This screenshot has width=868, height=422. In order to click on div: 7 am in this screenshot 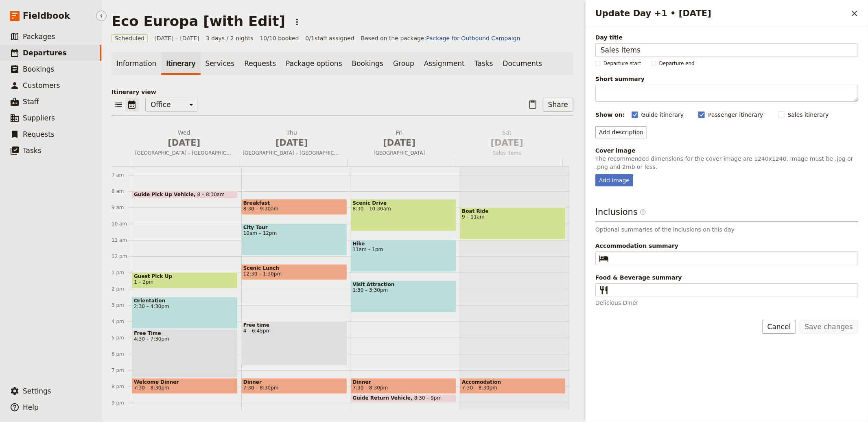, I will do `click(122, 175)`.